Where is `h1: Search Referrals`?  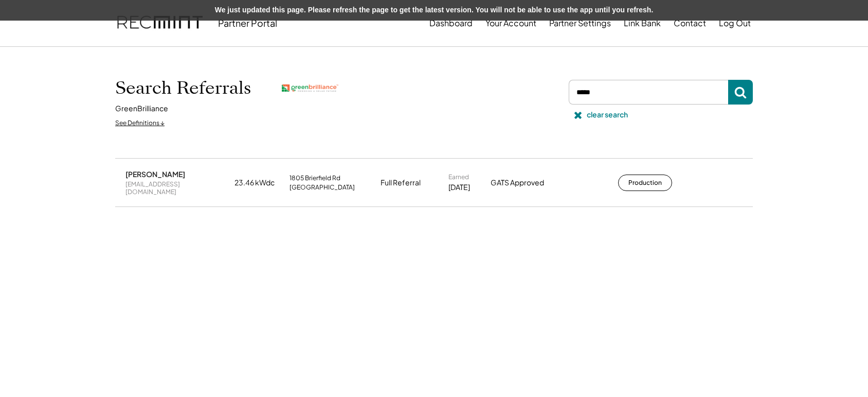 h1: Search Referrals is located at coordinates (183, 88).